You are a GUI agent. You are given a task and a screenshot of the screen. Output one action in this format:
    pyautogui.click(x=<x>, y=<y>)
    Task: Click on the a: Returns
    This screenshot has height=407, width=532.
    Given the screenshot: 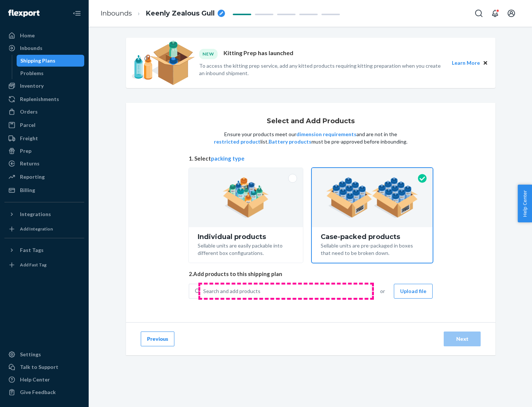 What is the action you would take?
    pyautogui.click(x=45, y=163)
    